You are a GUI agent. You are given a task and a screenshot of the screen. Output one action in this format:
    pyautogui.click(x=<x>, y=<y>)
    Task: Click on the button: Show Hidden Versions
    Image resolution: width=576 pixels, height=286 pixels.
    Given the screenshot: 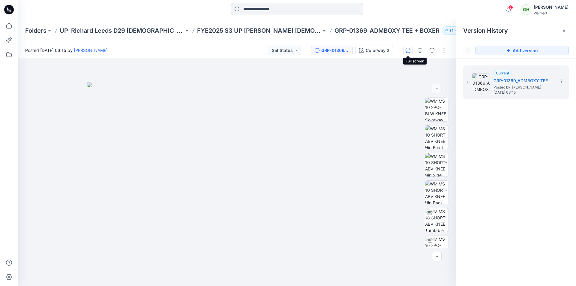 What is the action you would take?
    pyautogui.click(x=468, y=50)
    